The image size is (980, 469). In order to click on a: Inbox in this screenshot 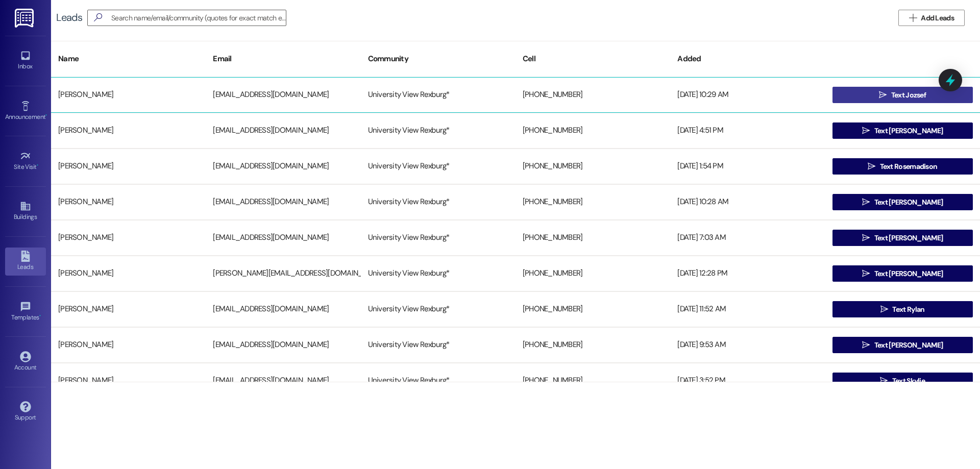, I will do `click(25, 61)`.